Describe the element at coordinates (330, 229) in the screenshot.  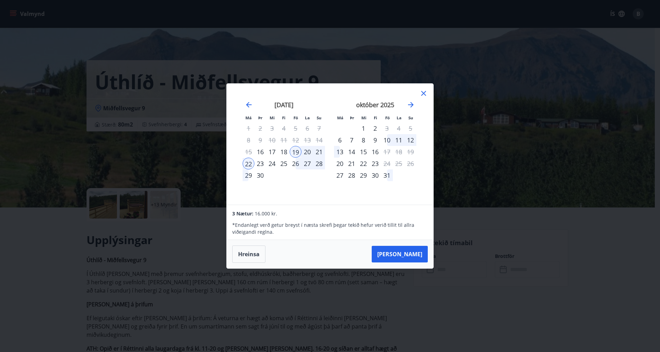
I see `p: * Endanlegt verð getur breyst í næsta skrefi þegar tekið hefur verið tillit til allra viðeigandi ...` at that location.